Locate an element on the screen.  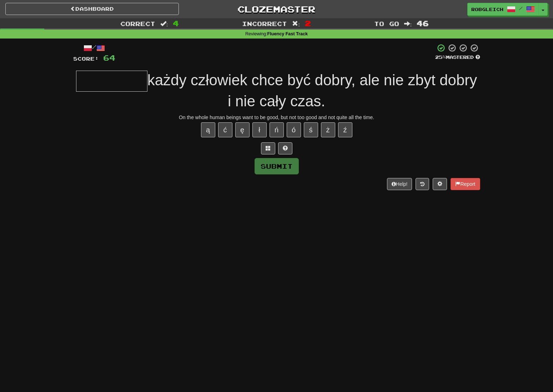
strong: Fluency Fast Track is located at coordinates (287, 34).